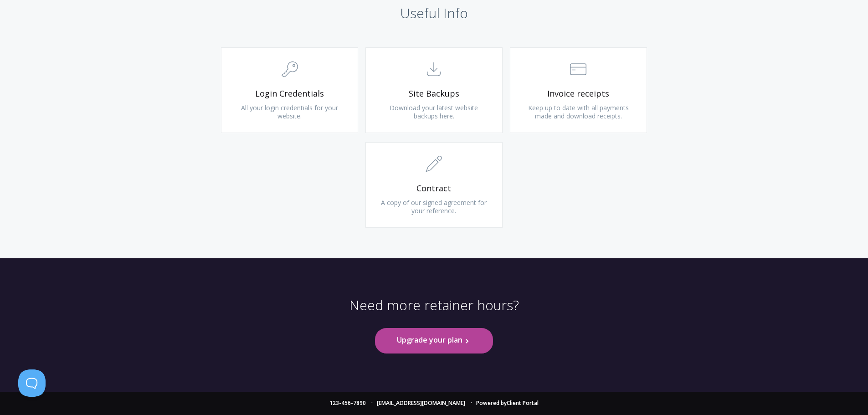  I want to click on li: Powered by, so click(502, 403).